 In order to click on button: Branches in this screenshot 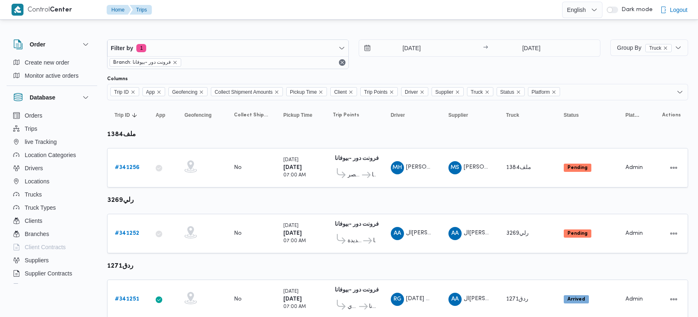, I will do `click(52, 234)`.